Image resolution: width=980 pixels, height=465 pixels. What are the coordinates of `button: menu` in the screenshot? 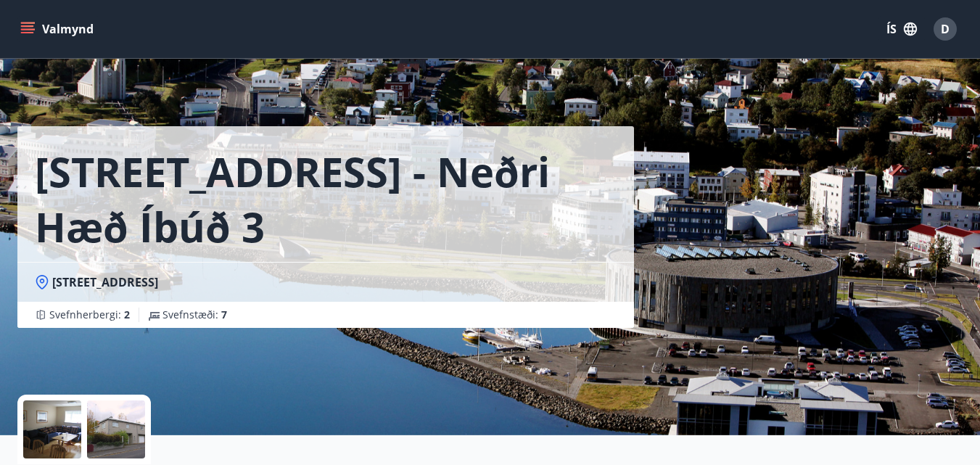 It's located at (58, 29).